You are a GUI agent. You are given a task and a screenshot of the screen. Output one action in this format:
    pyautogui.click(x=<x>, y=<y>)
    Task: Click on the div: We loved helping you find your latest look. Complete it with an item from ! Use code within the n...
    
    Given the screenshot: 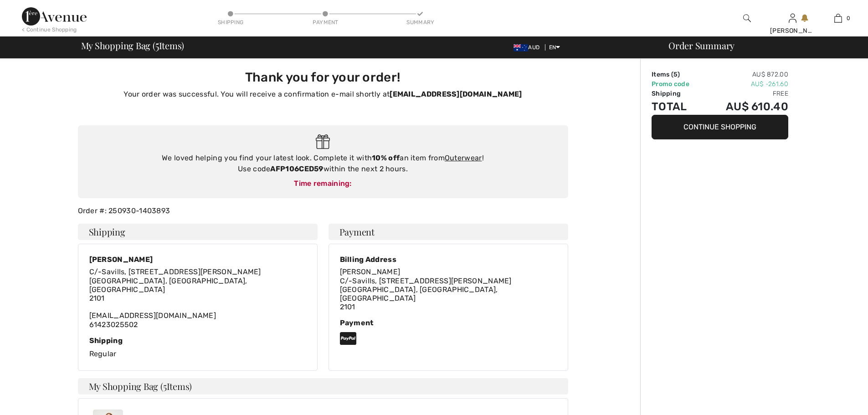 What is the action you would take?
    pyautogui.click(x=323, y=163)
    